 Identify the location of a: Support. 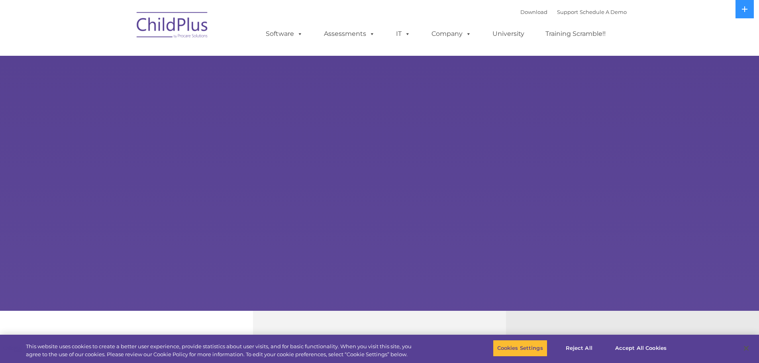
(567, 12).